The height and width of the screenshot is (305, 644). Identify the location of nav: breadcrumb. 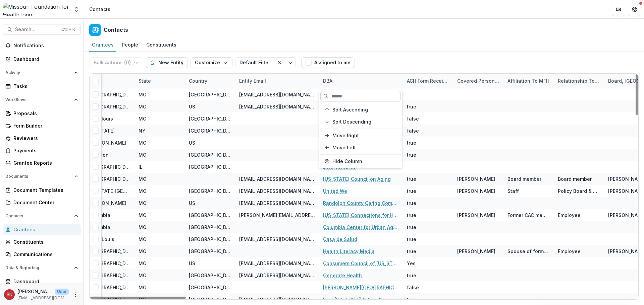
(100, 9).